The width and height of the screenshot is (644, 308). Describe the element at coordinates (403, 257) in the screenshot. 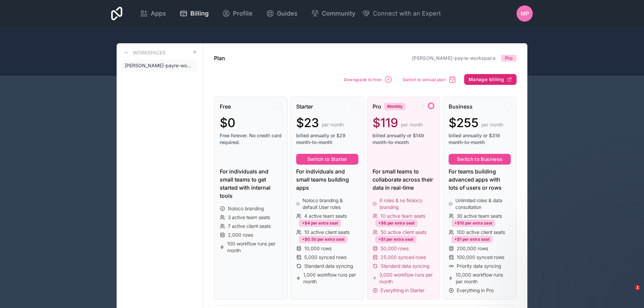

I see `span: 25,000 synced rows` at that location.